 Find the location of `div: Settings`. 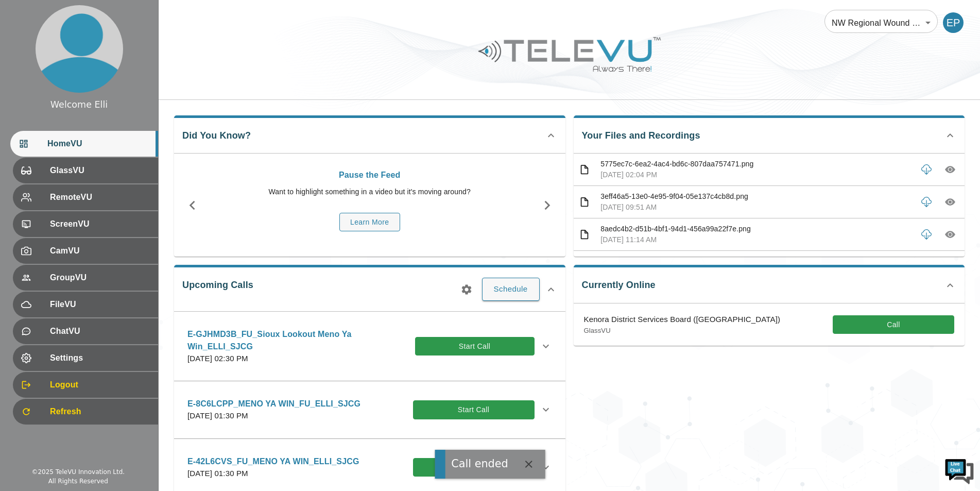

div: Settings is located at coordinates (86, 358).